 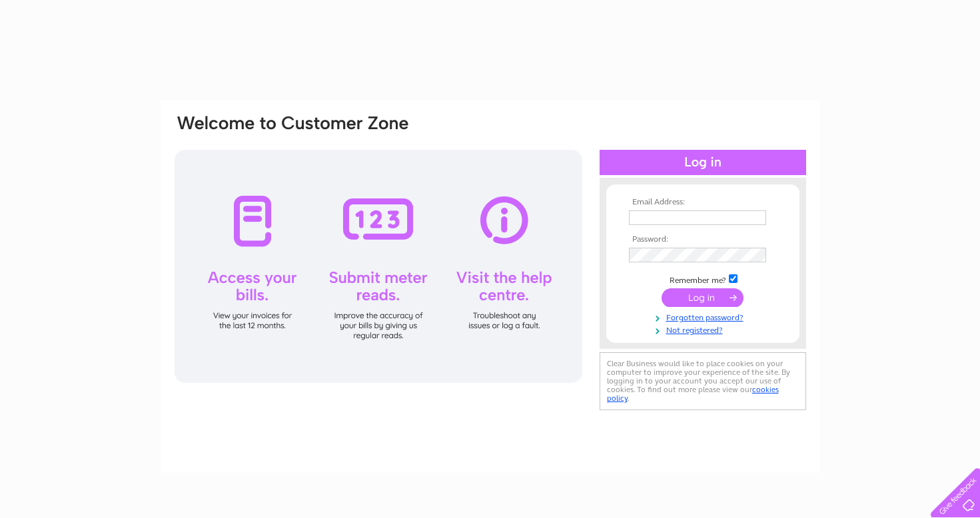 I want to click on a: Forgotten password?, so click(x=705, y=317).